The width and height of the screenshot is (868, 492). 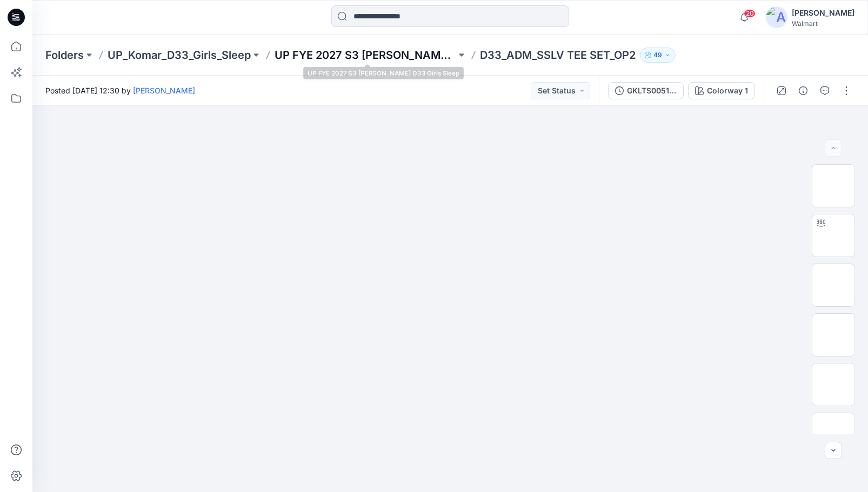 What do you see at coordinates (750, 14) in the screenshot?
I see `span: 20` at bounding box center [750, 14].